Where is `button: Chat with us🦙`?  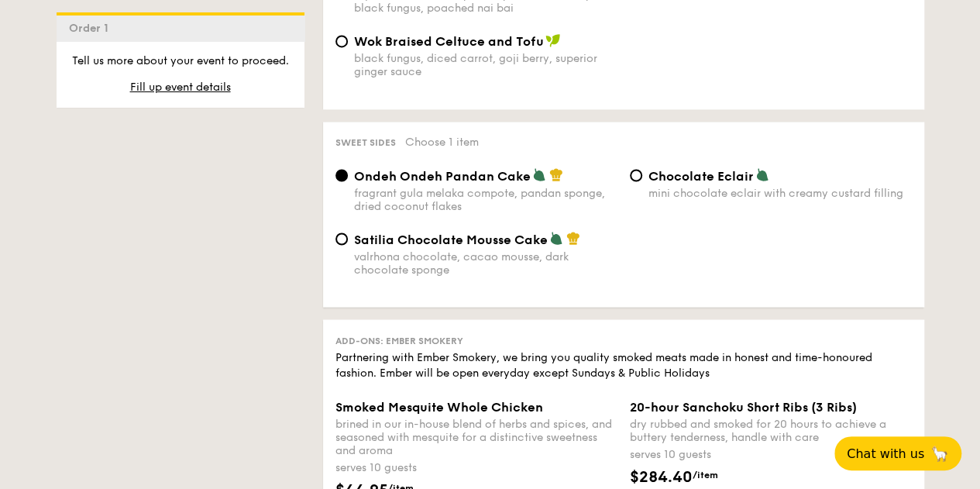
button: Chat with us🦙 is located at coordinates (898, 453).